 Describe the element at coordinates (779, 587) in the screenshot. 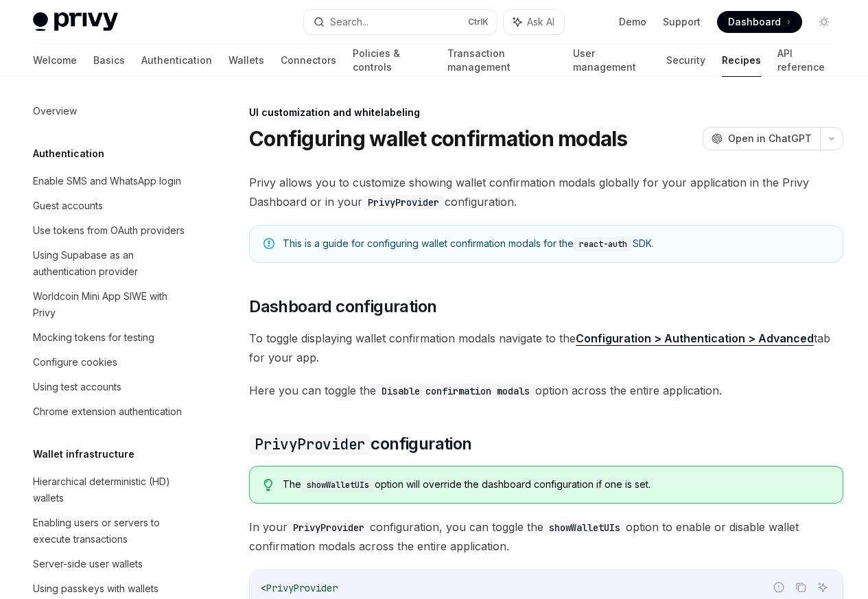

I see `button: Report incorrect code` at that location.